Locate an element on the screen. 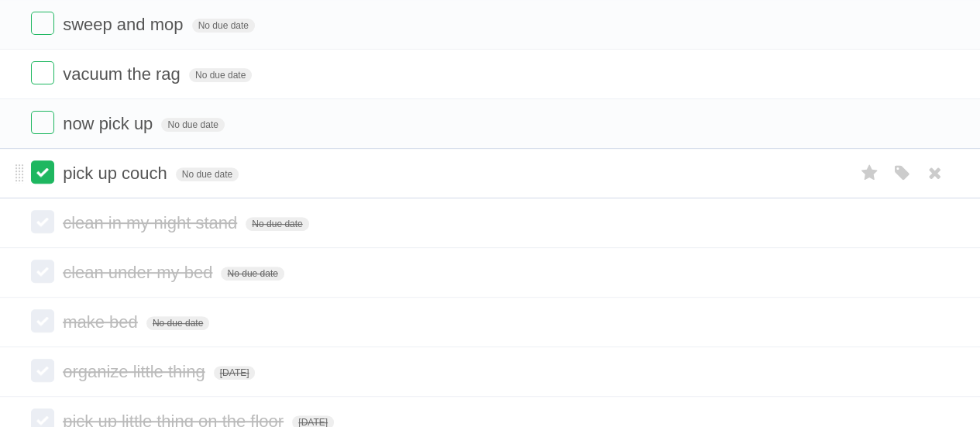 Image resolution: width=980 pixels, height=427 pixels. label: Star task is located at coordinates (869, 173).